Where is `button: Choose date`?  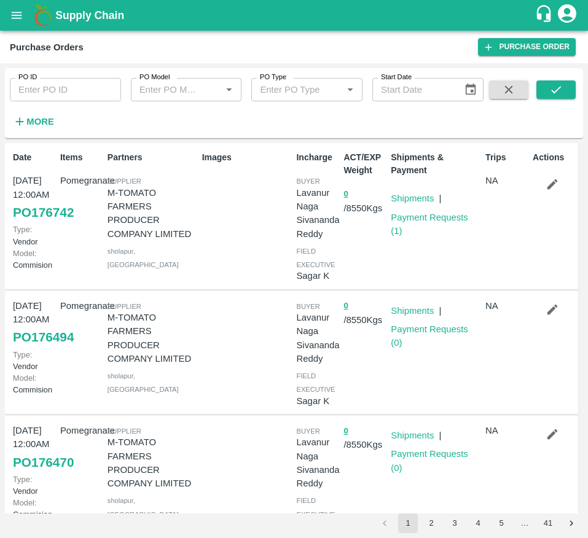
button: Choose date is located at coordinates (471, 90).